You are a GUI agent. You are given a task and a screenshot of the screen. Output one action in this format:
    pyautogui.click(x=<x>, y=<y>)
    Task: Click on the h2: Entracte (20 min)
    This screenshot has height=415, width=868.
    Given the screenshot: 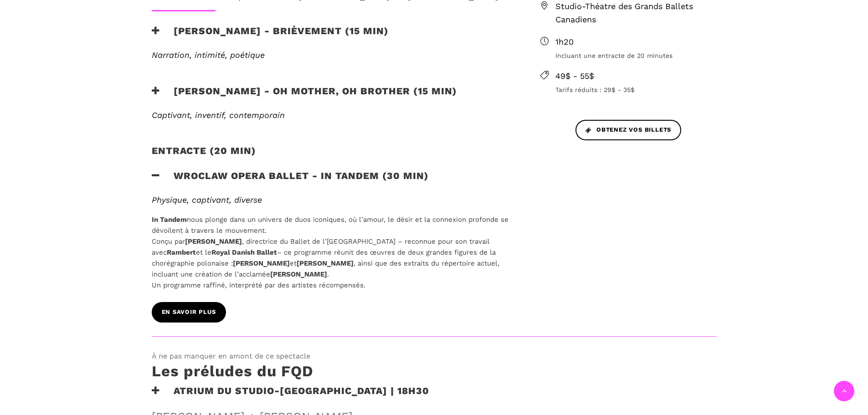 What is the action you would take?
    pyautogui.click(x=203, y=156)
    